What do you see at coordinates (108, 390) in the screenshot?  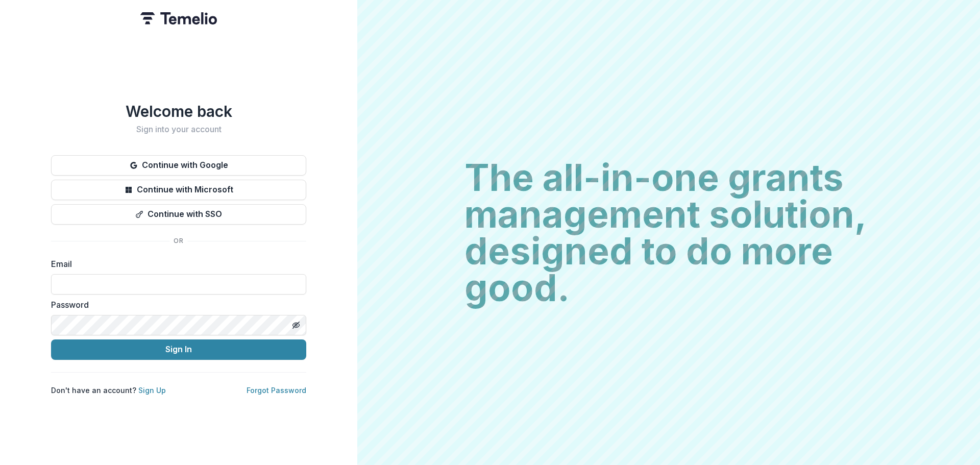 I see `p: Don't have an account?` at bounding box center [108, 390].